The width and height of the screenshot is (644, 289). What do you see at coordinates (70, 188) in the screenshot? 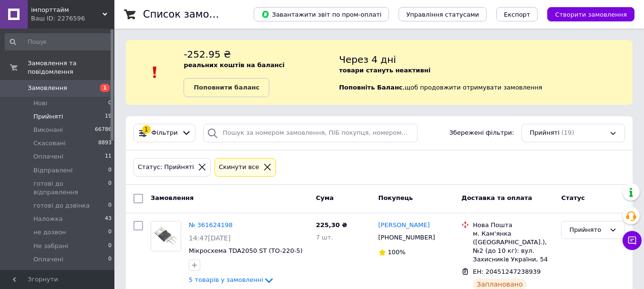
I see `span: готові до відправлення` at bounding box center [70, 188].